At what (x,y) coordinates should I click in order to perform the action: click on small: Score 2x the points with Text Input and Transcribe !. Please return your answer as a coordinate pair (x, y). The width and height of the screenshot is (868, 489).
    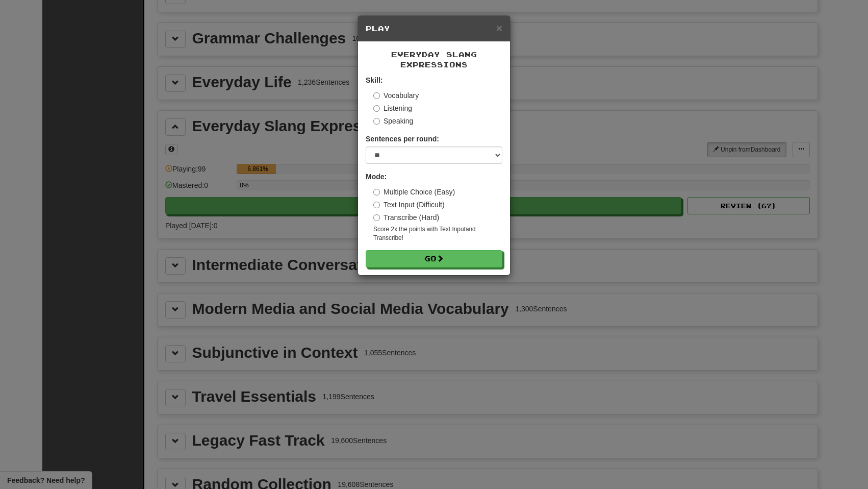
    Looking at the image, I should click on (437, 234).